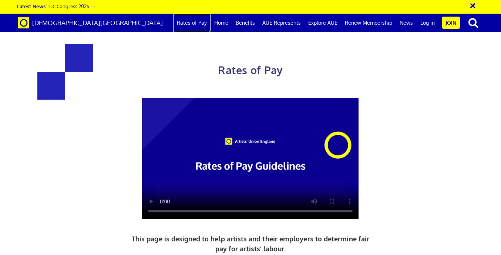 The height and width of the screenshot is (255, 501). What do you see at coordinates (221, 23) in the screenshot?
I see `a: Home` at bounding box center [221, 23].